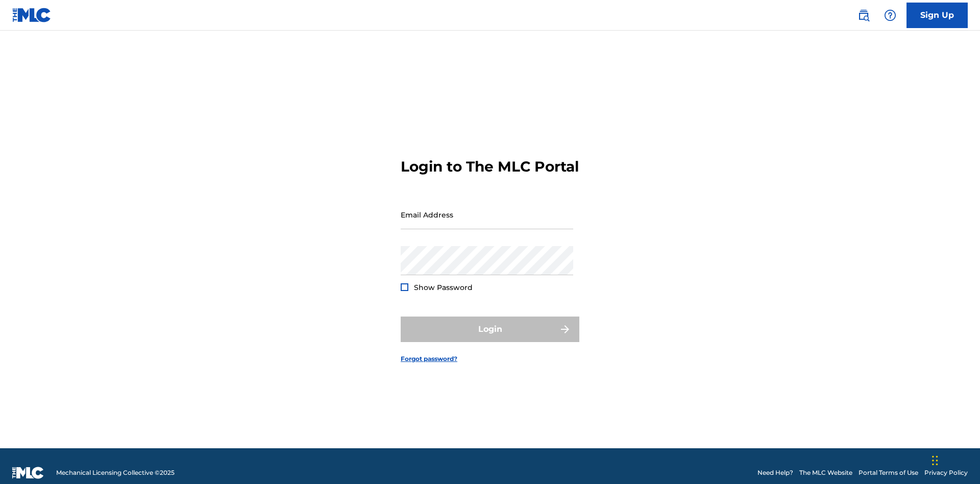 Image resolution: width=980 pixels, height=484 pixels. I want to click on a: Sign Up, so click(937, 16).